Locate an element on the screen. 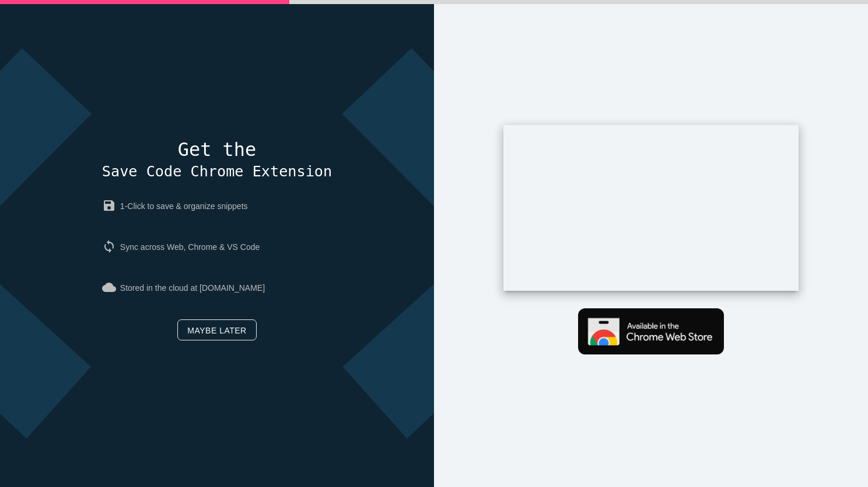  p: 1-Click to save & organize snippets is located at coordinates (217, 206).